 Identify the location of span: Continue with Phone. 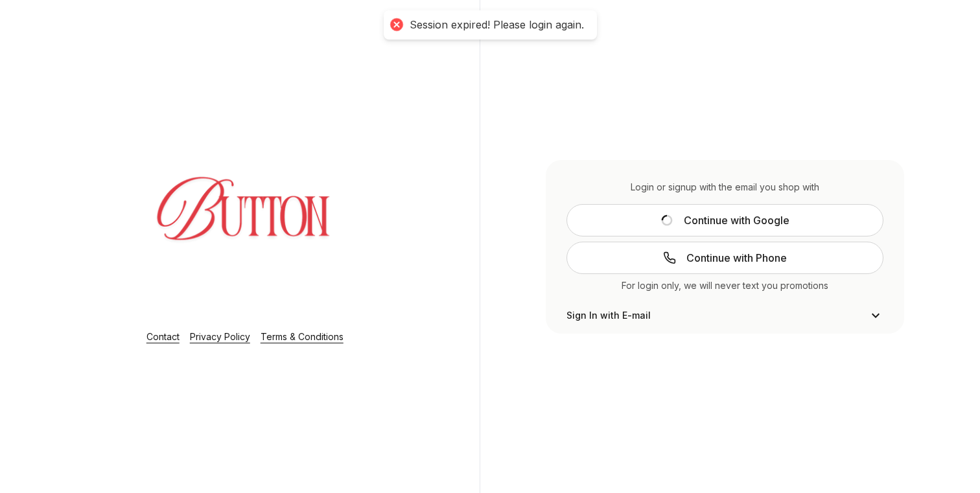
(736, 257).